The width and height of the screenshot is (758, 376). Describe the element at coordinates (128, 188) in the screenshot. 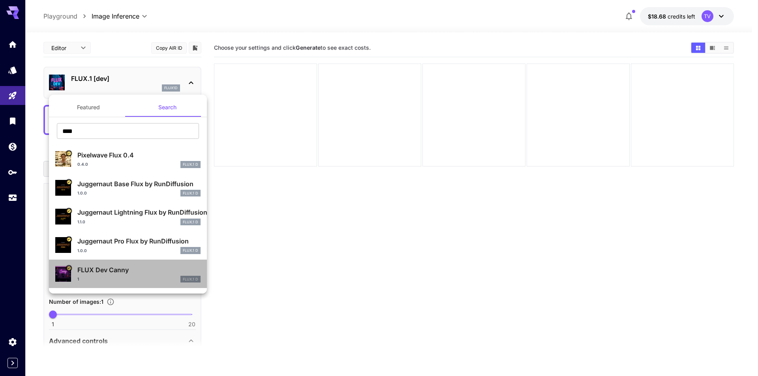

I see `div: Certified Model – Vetted for best performance and includes a commercial license.Juggernaut Base F...` at that location.